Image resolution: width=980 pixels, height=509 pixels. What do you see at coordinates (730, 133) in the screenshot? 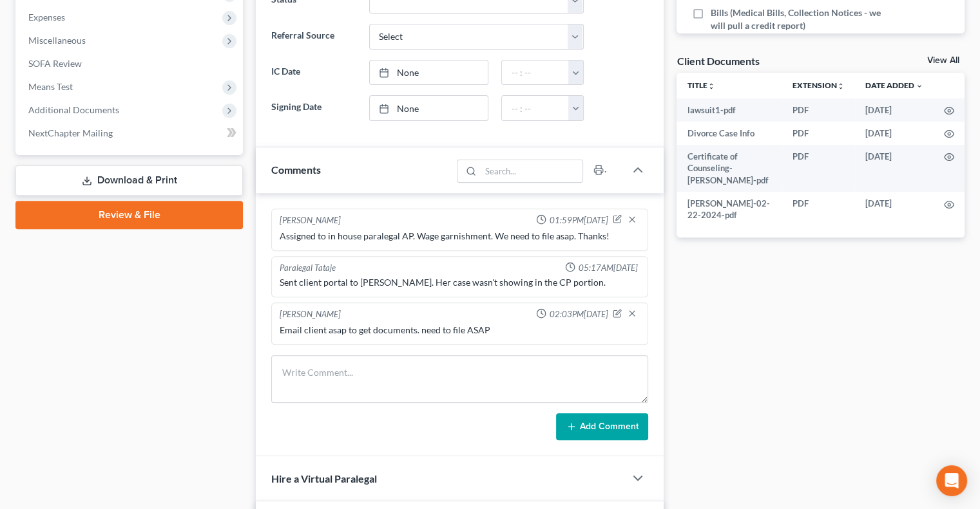
I see `td: Divorce Case Info` at bounding box center [730, 133].